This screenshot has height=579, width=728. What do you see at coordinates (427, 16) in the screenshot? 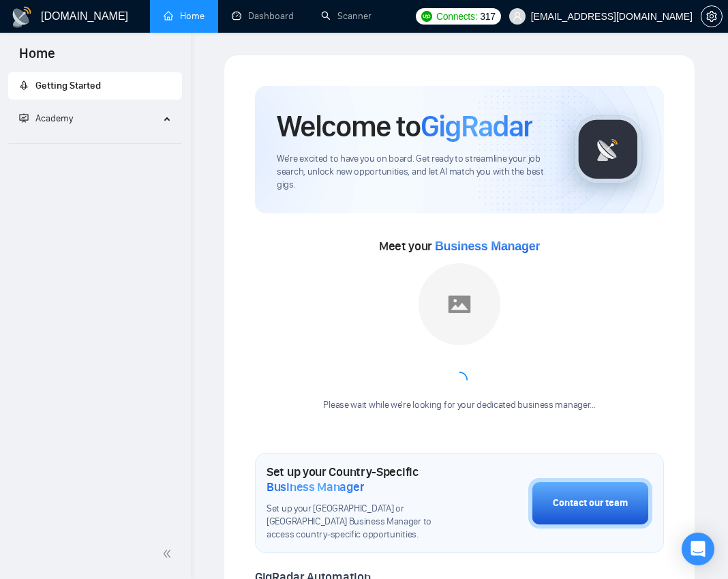
I see `img: upwork-logo.png` at bounding box center [427, 16].